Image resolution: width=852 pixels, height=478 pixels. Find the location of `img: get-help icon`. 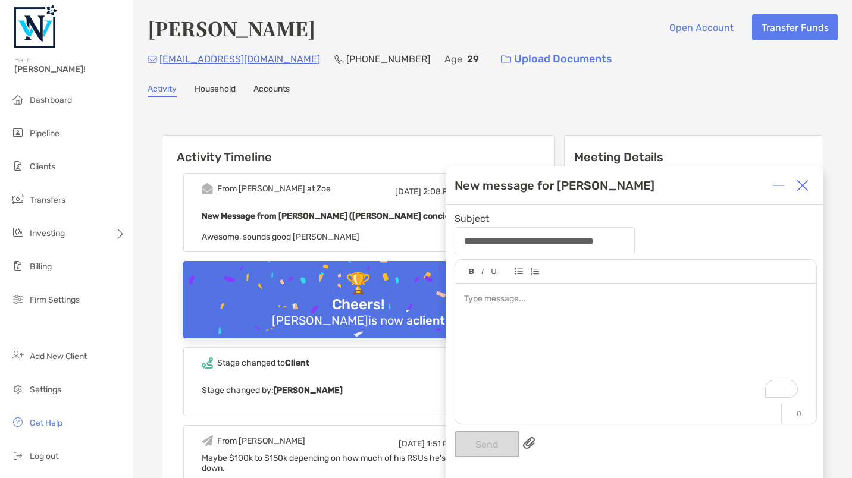

img: get-help icon is located at coordinates (18, 422).